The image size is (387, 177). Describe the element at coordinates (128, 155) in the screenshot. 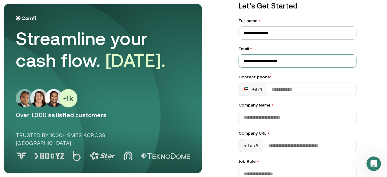

I see `img: Logo 4` at that location.